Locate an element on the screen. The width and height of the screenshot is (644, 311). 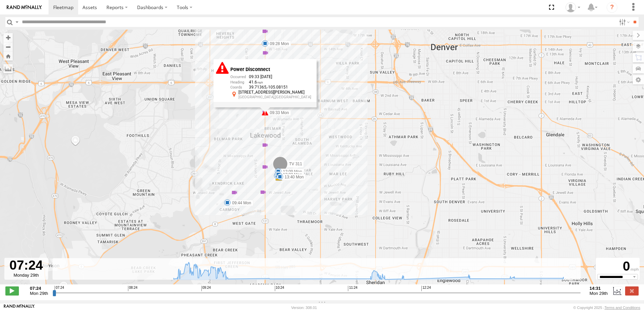
span: 12:24 is located at coordinates (426, 288).